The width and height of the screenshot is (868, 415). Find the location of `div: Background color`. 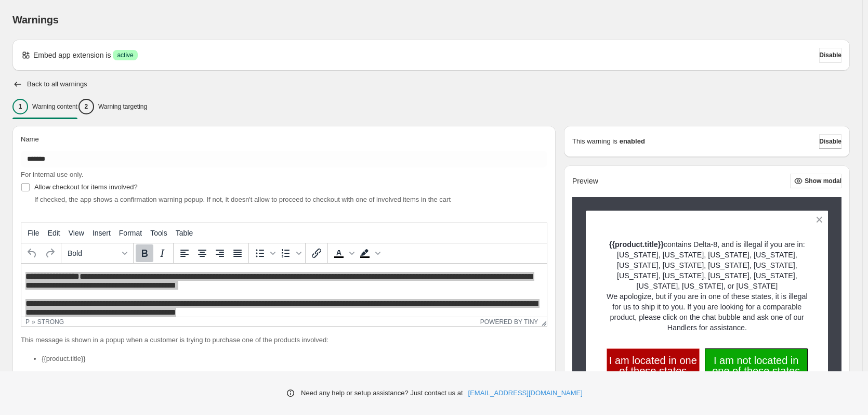

div: Background color is located at coordinates (369, 254).